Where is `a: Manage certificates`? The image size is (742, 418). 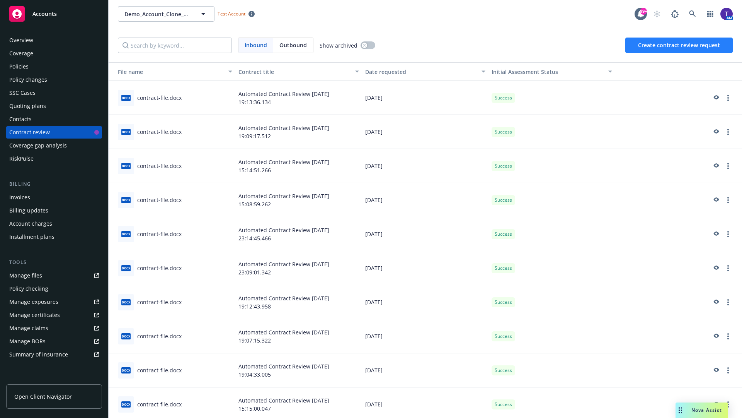 a: Manage certificates is located at coordinates (54, 315).